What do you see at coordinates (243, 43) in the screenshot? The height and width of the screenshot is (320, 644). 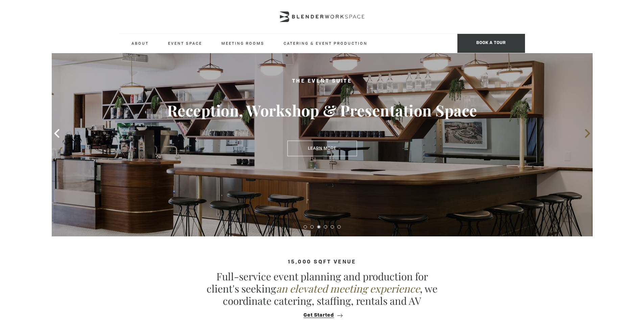 I see `a: Meeting Rooms` at bounding box center [243, 43].